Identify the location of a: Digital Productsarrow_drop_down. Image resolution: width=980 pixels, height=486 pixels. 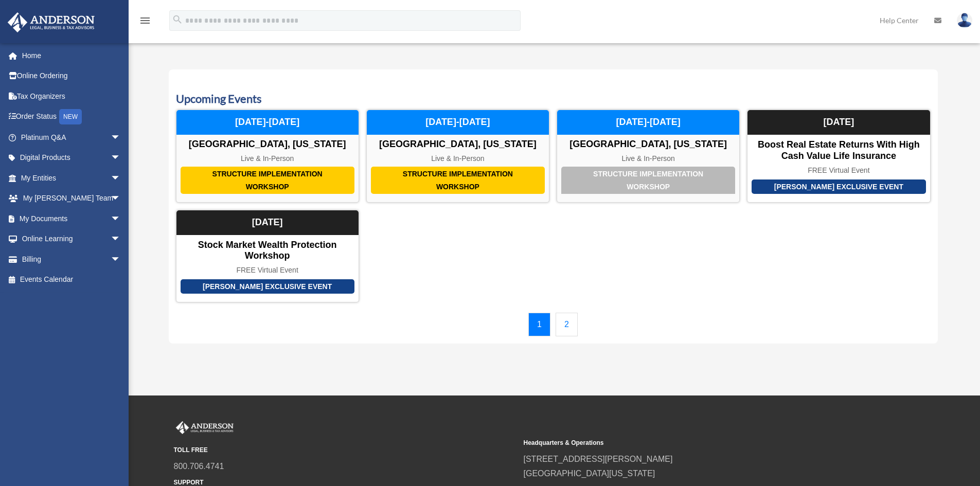
(71, 158).